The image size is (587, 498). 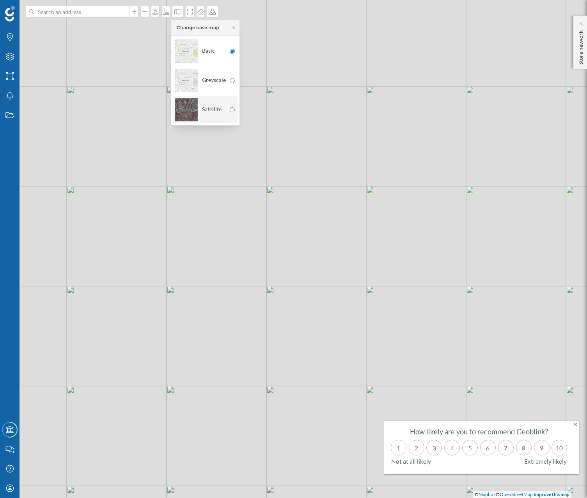 What do you see at coordinates (470, 448) in the screenshot?
I see `div: 5` at bounding box center [470, 448].